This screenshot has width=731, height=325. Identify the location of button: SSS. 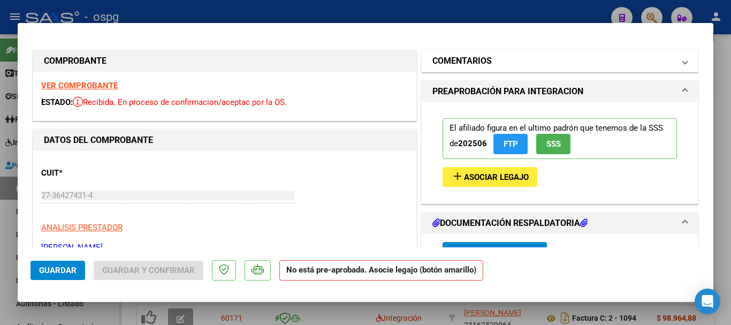
(553, 143).